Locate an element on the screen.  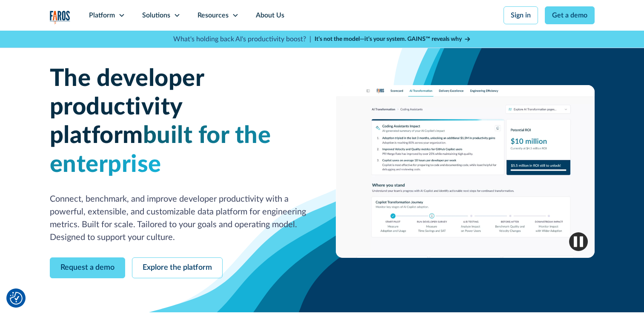
p: What's holding back AI's productivity boost? | is located at coordinates (242, 39).